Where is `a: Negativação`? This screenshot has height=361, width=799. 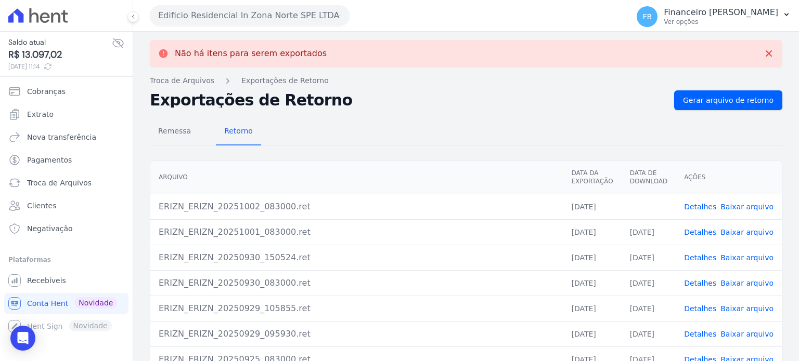
a: Negativação is located at coordinates (66, 229).